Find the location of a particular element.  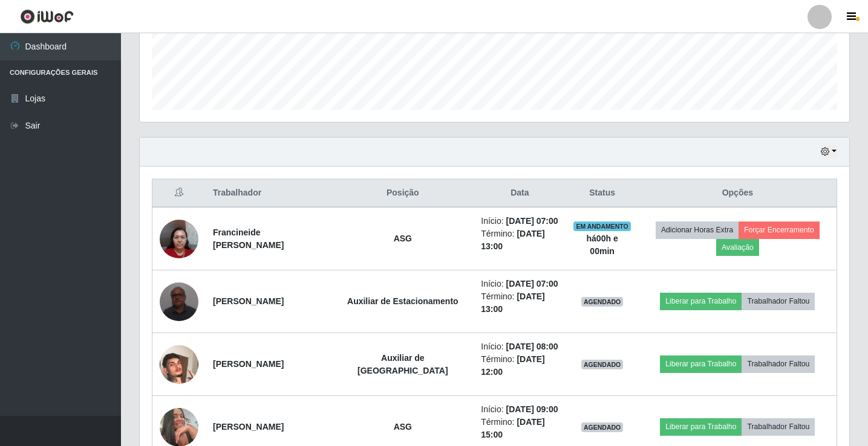

img: 1726002463138.jpeg is located at coordinates (179, 365).